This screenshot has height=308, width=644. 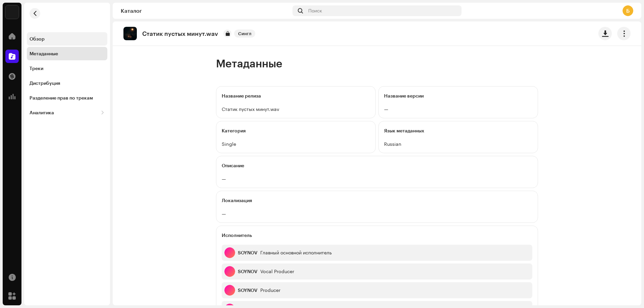 What do you see at coordinates (205, 11) in the screenshot?
I see `div: Каталог` at bounding box center [205, 11].